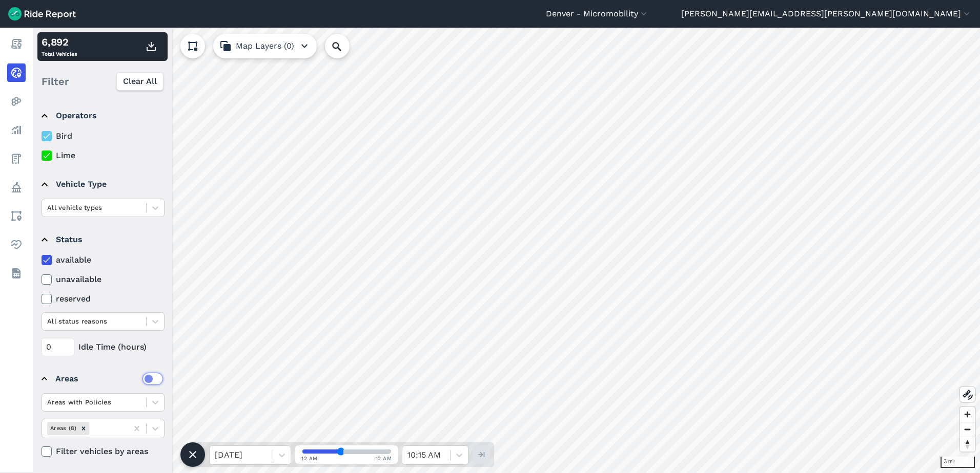  I want to click on a: Datasets, so click(17, 274).